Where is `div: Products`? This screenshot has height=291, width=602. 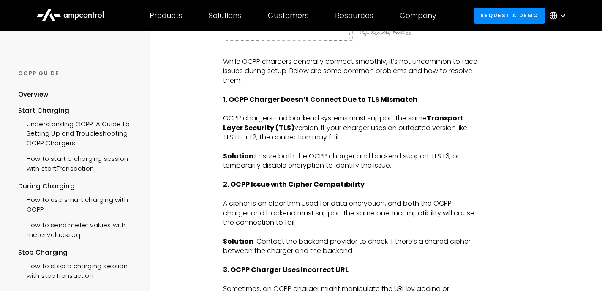
div: Products is located at coordinates (166, 16).